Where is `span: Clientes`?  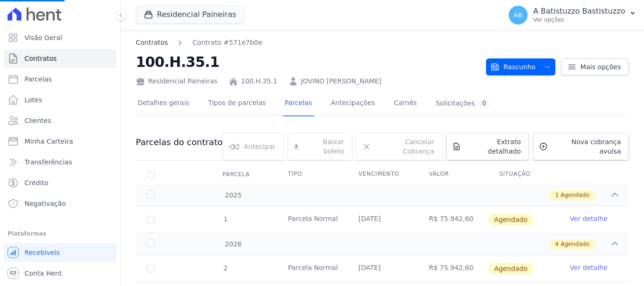 span: Clientes is located at coordinates (38, 121).